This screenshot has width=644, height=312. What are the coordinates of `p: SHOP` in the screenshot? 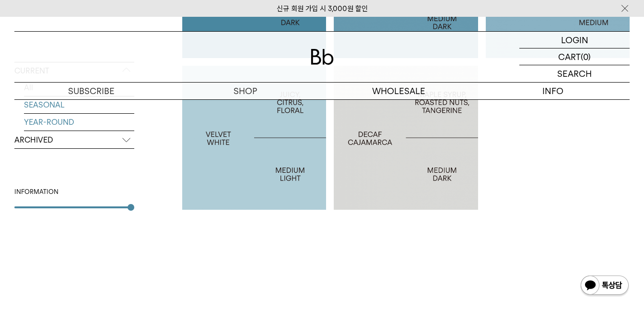 It's located at (245, 90).